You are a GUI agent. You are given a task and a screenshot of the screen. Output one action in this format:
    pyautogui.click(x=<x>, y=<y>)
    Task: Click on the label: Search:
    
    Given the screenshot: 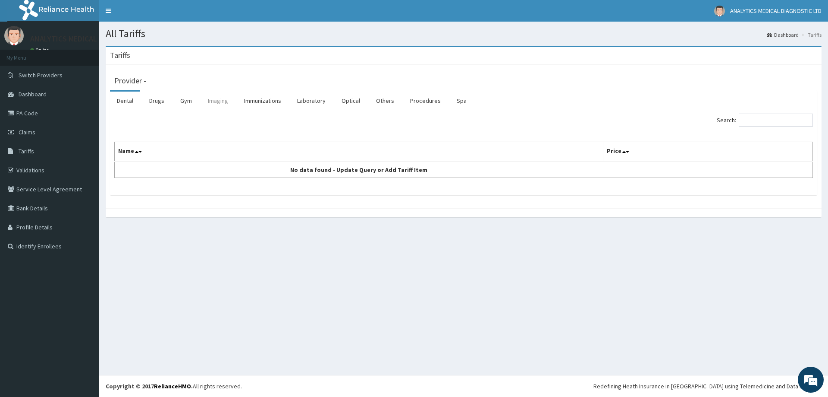 What is the action you would take?
    pyautogui.click(x=765, y=120)
    